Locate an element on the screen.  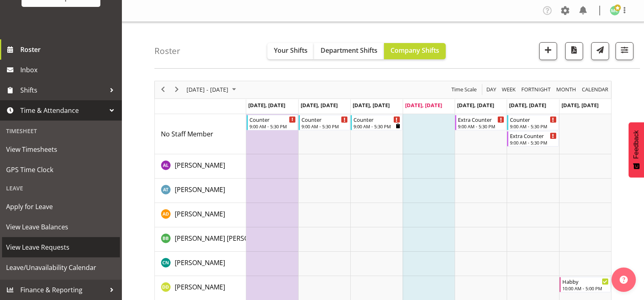
span: Department Shifts is located at coordinates (349, 50).